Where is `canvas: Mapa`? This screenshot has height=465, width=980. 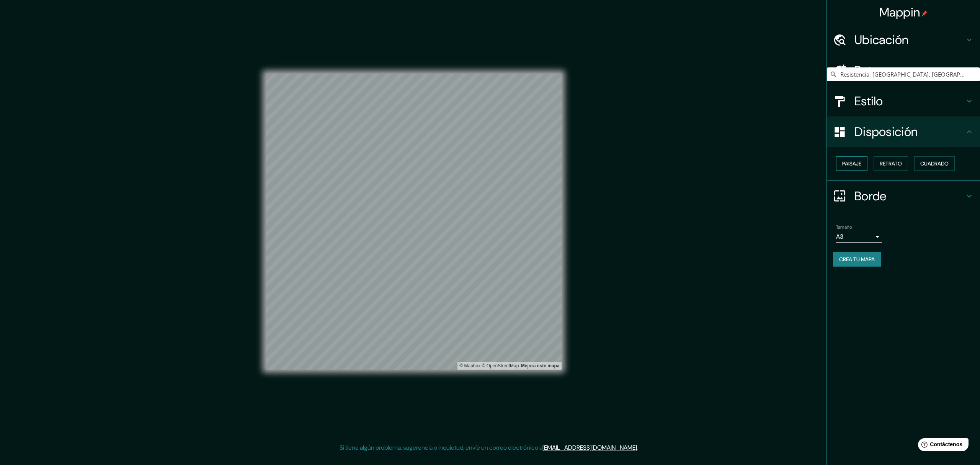 canvas: Mapa is located at coordinates (414, 221).